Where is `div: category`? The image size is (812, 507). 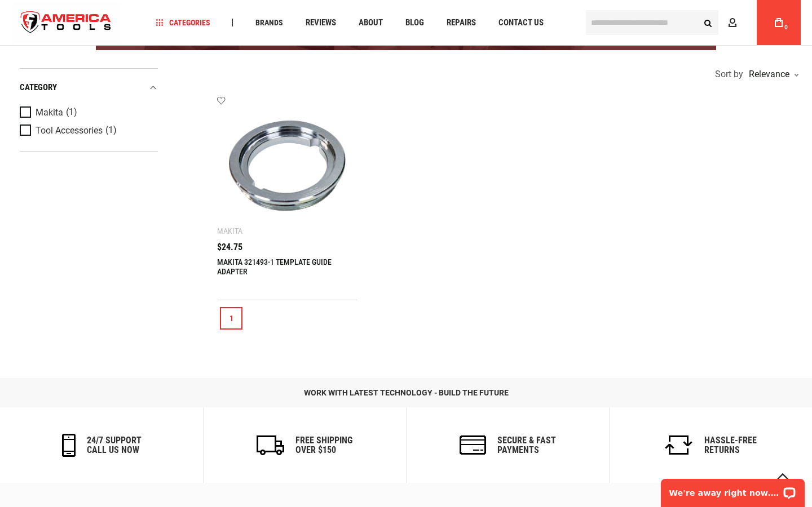 div: category is located at coordinates (89, 87).